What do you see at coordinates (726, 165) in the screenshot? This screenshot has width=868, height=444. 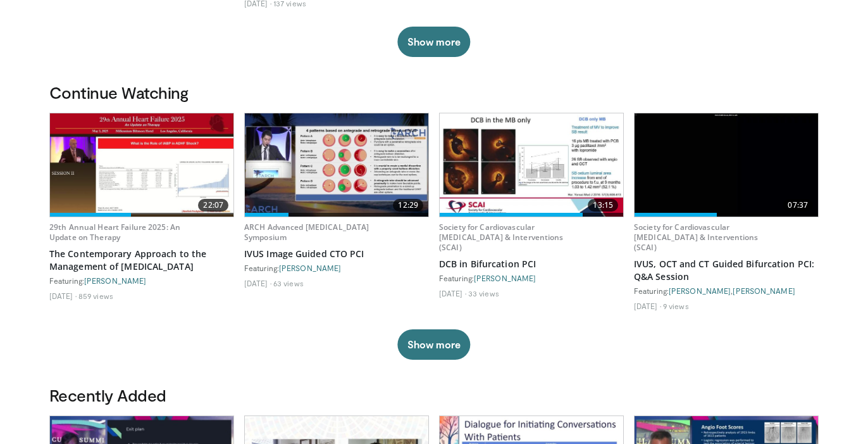 I see `img: 12fdd3df-afcd-4269-83bc-3cbc0f5444af.620x360_q85_upscale.jpg` at bounding box center [726, 165].